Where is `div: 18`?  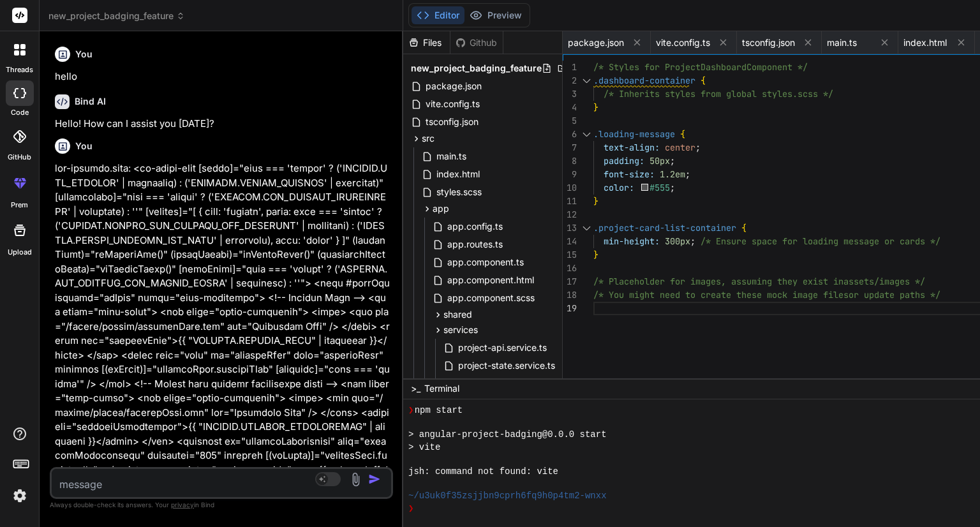 div: 18 is located at coordinates (569, 295).